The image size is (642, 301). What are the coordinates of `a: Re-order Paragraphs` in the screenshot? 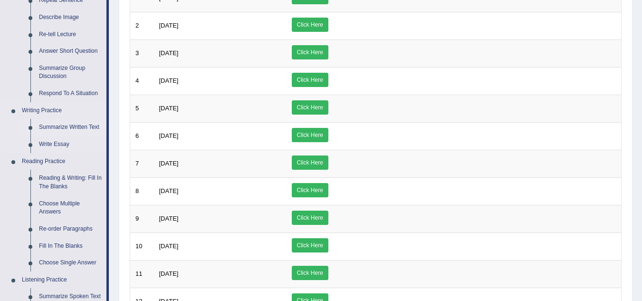 It's located at (70, 229).